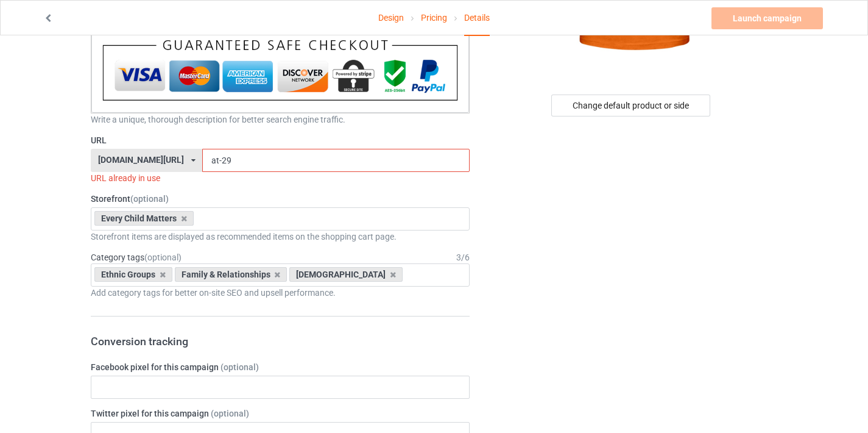 This screenshot has height=433, width=868. What do you see at coordinates (280, 67) in the screenshot?
I see `img: thanh_toan.png` at bounding box center [280, 67].